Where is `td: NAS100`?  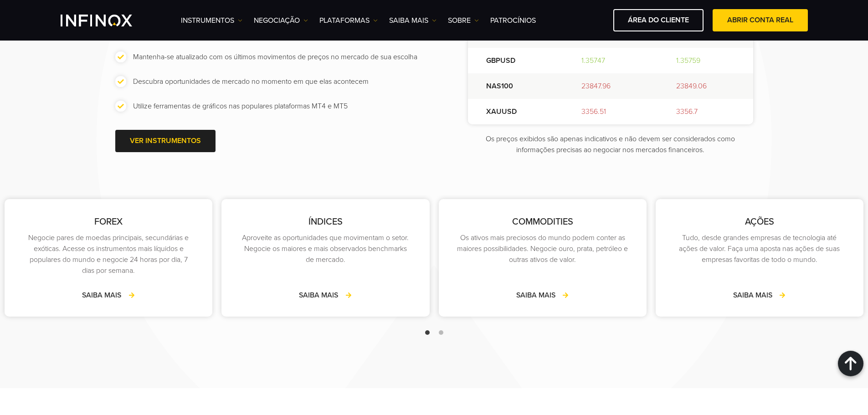
td: NAS100 is located at coordinates (515, 86).